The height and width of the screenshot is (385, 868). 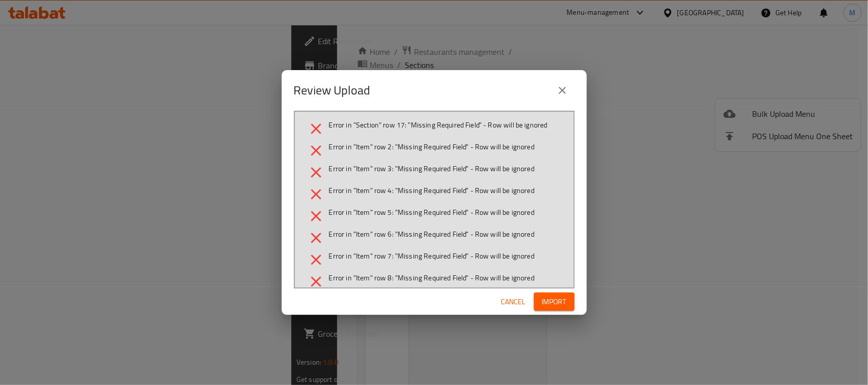 I want to click on span: Error in "Item" row 5: "Missing Required Field" - Row will be ignored, so click(x=432, y=212).